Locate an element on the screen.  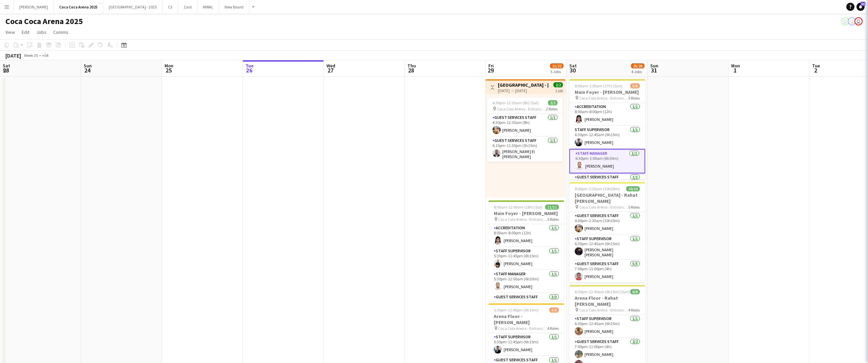
app-job-card: 4:30pm-12:30am (8h) (Sat)2/2 Coca Cola Arena - Entrance F2 RolesGuest Services Staff1/14:30pm-12:... is located at coordinates (525, 130).